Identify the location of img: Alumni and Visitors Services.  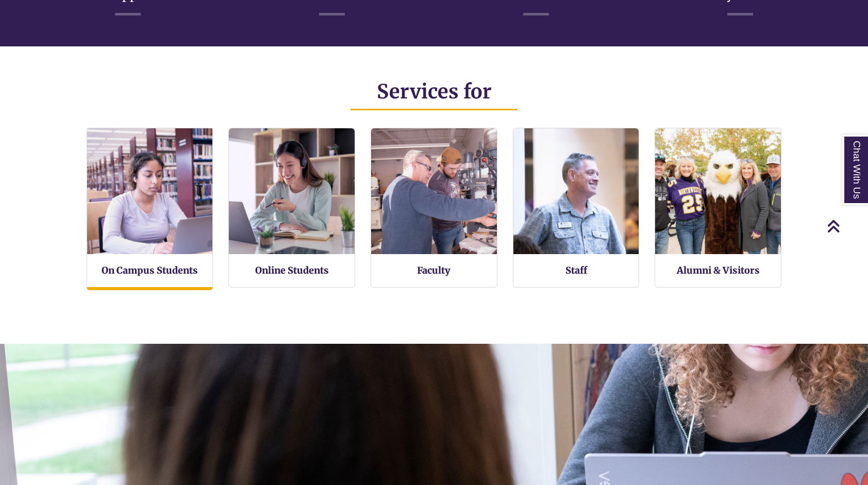
(718, 191).